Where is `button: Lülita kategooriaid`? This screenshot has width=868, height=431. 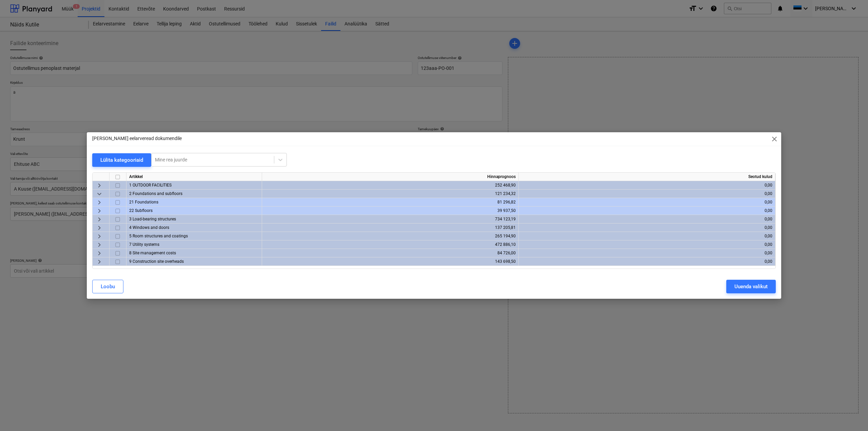
button: Lülita kategooriaid is located at coordinates (122, 160).